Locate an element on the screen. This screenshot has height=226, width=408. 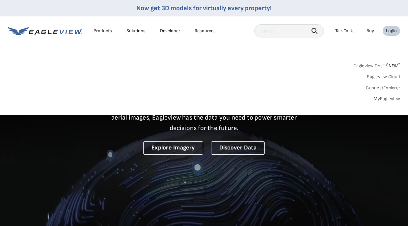
div: Resources is located at coordinates (205, 31).